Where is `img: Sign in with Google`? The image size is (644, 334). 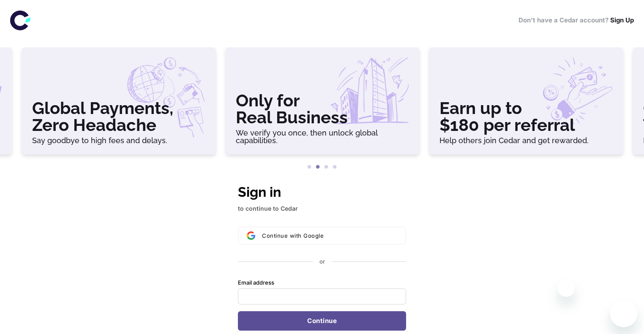
img: Sign in with Google is located at coordinates (251, 236).